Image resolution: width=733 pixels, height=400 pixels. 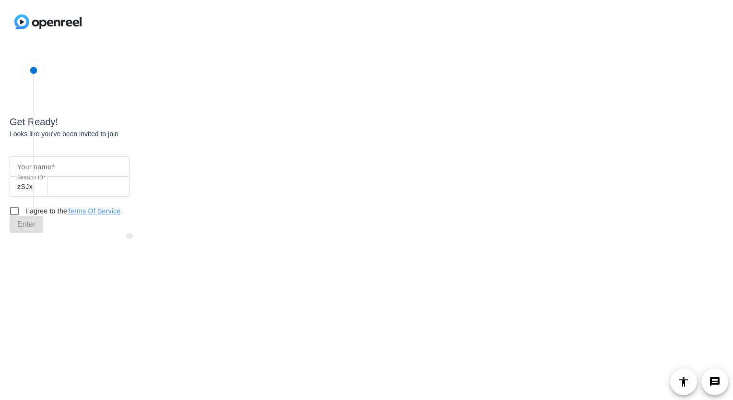 What do you see at coordinates (714, 382) in the screenshot?
I see `mat-icon: message` at bounding box center [714, 382].